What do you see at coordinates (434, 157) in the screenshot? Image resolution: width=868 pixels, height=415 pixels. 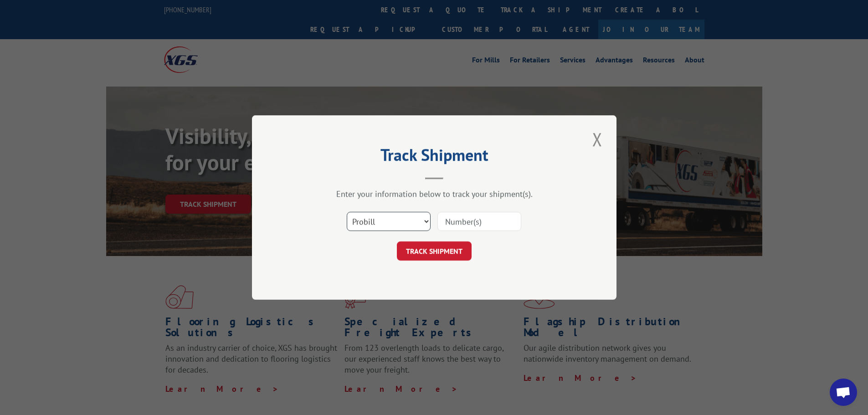 I see `h2: Track Shipment` at bounding box center [434, 157].